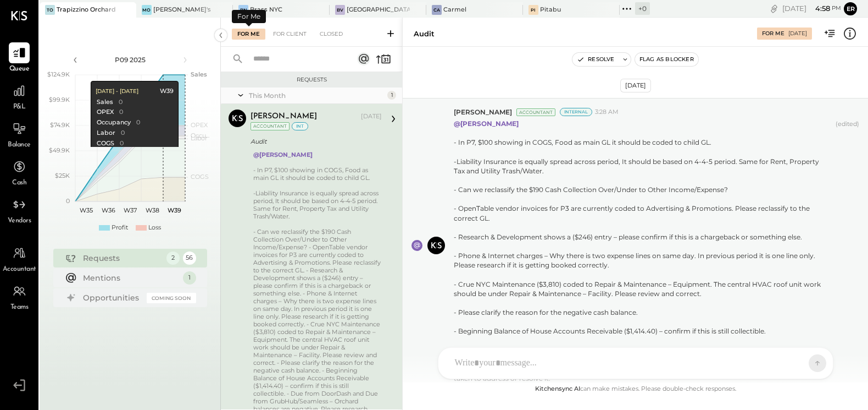 This screenshot has height=410, width=868. What do you see at coordinates (642, 8) in the screenshot?
I see `div: + 0` at bounding box center [642, 8].